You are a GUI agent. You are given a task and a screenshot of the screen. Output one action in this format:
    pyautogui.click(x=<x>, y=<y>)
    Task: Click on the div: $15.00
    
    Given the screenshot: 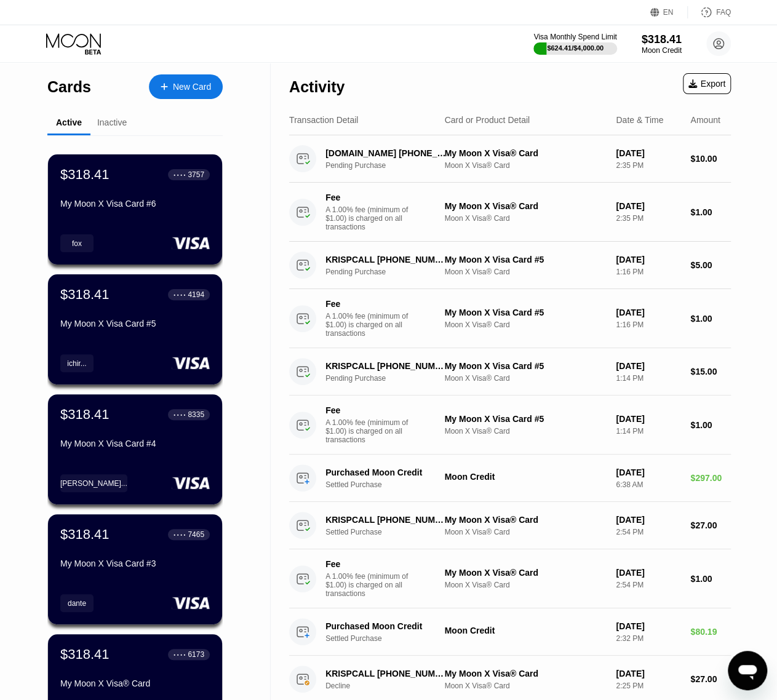 What is the action you would take?
    pyautogui.click(x=711, y=371)
    